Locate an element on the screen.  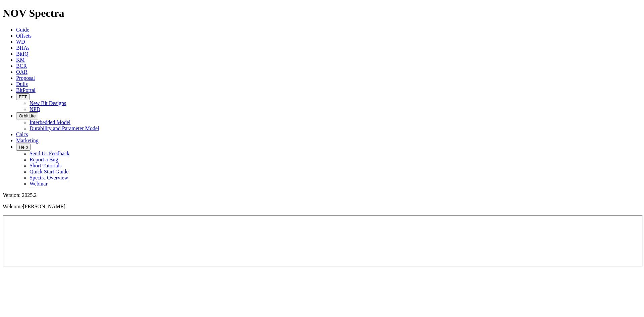
a: Webinar is located at coordinates (39, 183).